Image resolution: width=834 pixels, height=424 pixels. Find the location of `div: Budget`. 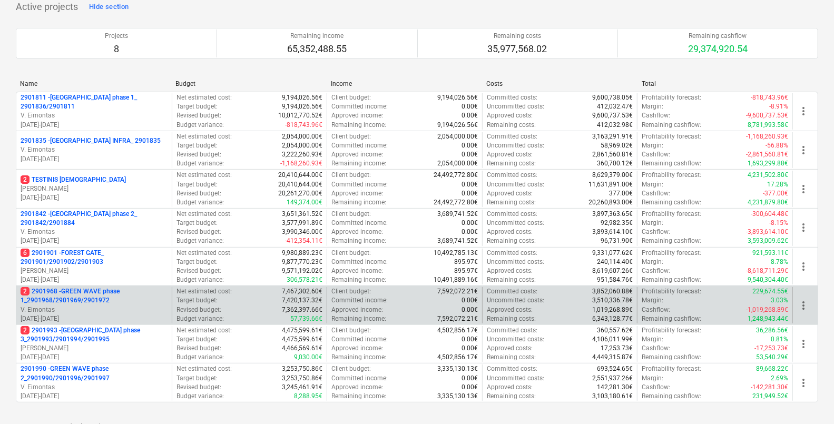

div: Budget is located at coordinates (249, 84).